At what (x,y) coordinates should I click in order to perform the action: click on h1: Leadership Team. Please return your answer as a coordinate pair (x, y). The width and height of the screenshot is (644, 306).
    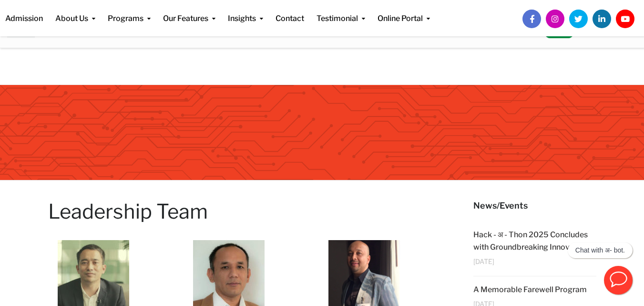
    Looking at the image, I should click on (251, 212).